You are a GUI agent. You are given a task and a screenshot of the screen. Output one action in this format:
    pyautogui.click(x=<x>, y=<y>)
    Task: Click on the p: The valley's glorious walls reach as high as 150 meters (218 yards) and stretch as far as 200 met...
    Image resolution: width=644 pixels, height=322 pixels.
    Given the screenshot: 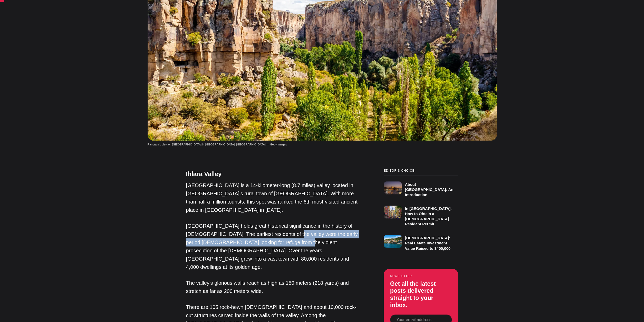 What is the action you would take?
    pyautogui.click(x=272, y=287)
    